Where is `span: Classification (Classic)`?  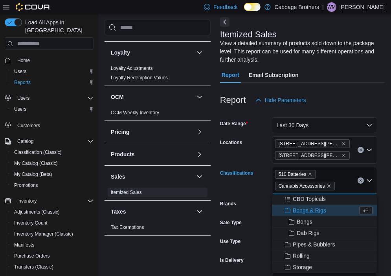
span: Classification (Classic) is located at coordinates (38, 153).